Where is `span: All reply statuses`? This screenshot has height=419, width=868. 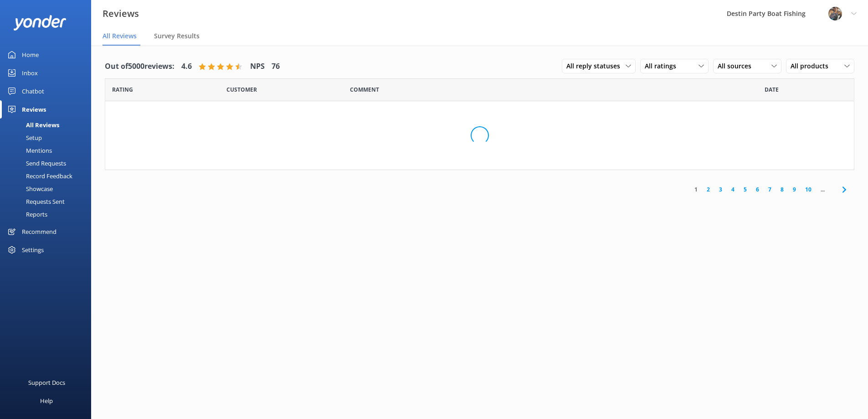
span: All reply statuses is located at coordinates (596, 66).